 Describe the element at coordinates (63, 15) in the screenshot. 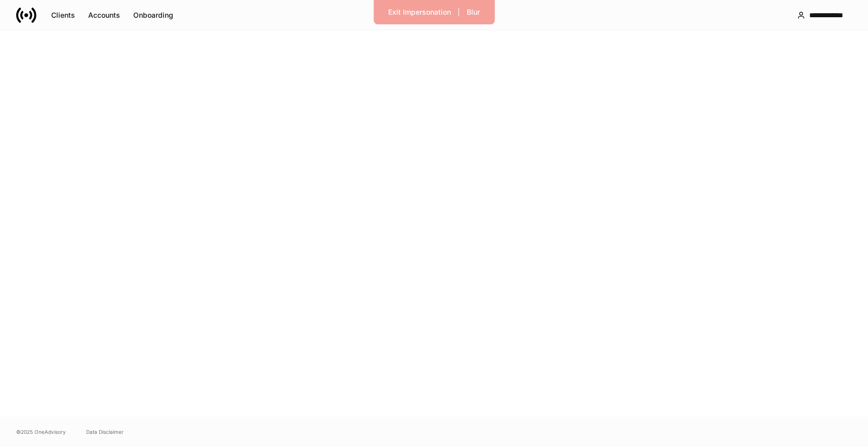

I see `button: Clients` at that location.